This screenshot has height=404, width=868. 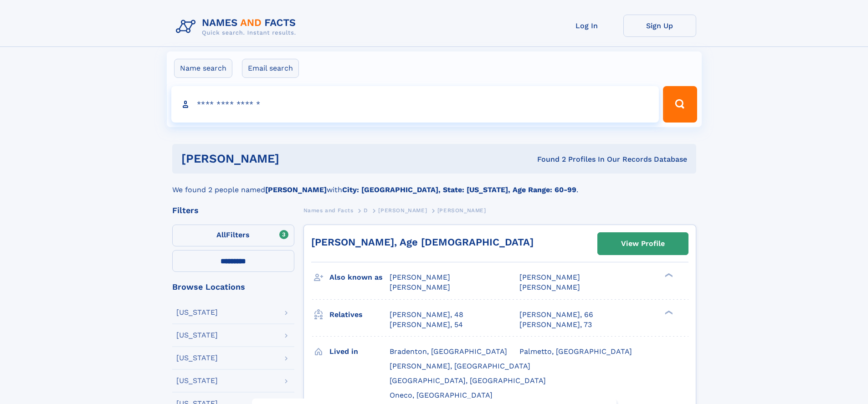 What do you see at coordinates (680, 105) in the screenshot?
I see `button: Search Button` at bounding box center [680, 105].